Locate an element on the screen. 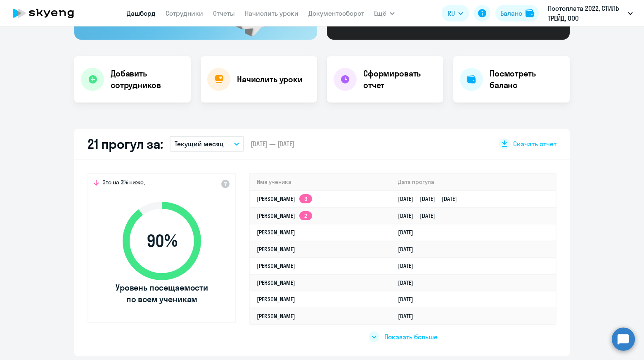 The image size is (644, 360). th: Дата прогула is located at coordinates (474, 182).